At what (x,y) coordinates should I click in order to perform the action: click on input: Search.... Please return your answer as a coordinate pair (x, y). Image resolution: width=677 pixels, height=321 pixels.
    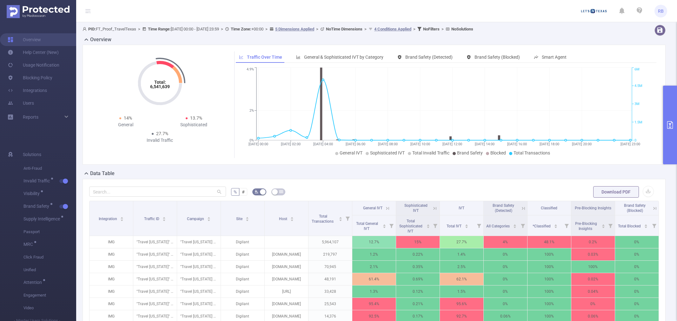
    Looking at the image, I should click on (157, 192).